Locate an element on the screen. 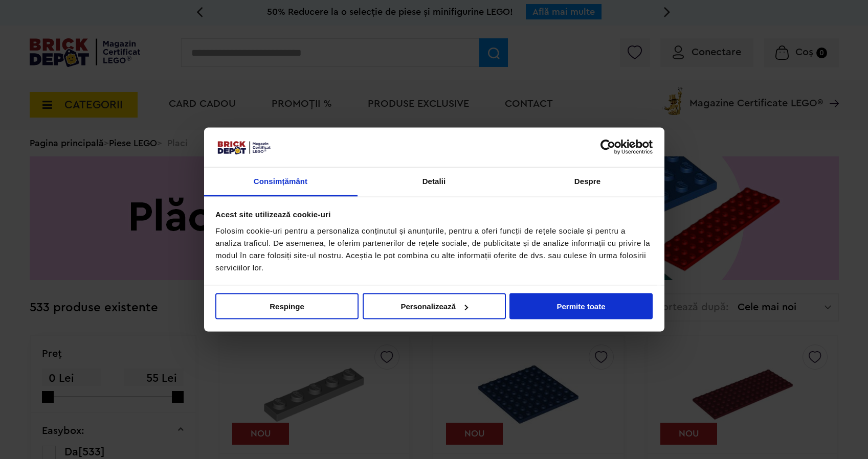  button: Personalizează is located at coordinates (434, 306).